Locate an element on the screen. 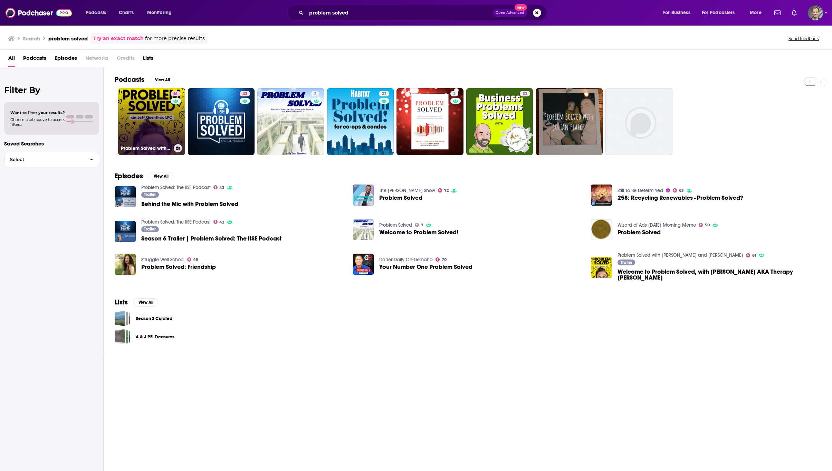 Image resolution: width=832 pixels, height=471 pixels. span: Behind the Mic with Problem Solved is located at coordinates (190, 204).